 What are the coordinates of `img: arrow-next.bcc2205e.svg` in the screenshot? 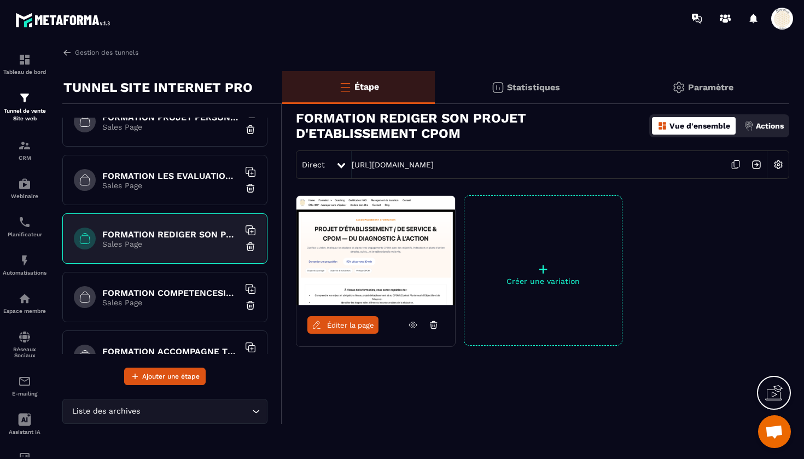 It's located at (756, 165).